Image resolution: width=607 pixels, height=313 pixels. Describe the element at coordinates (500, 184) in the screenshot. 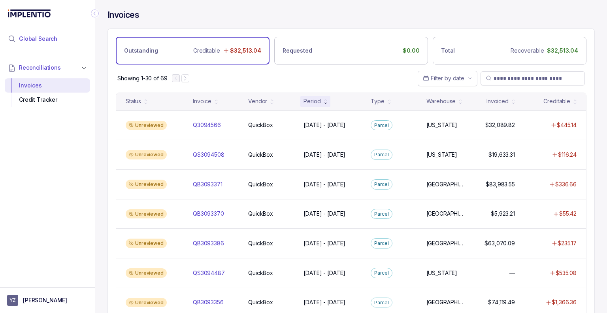

I see `p: $83,983.55` at that location.